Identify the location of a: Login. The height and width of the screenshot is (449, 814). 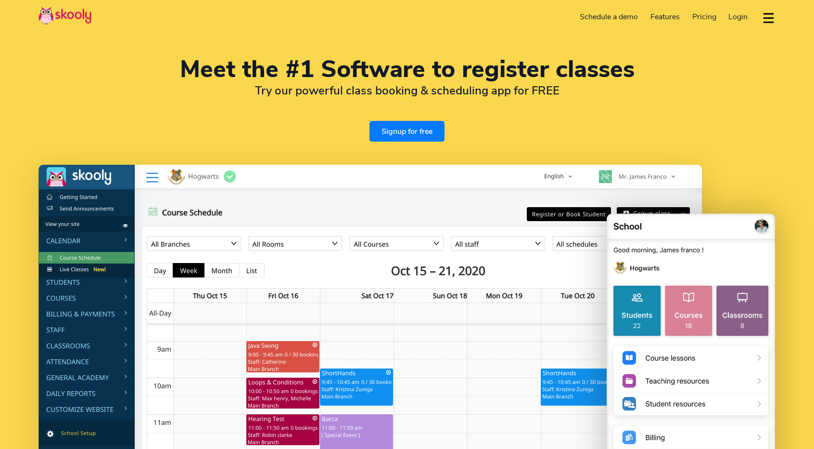
(738, 17).